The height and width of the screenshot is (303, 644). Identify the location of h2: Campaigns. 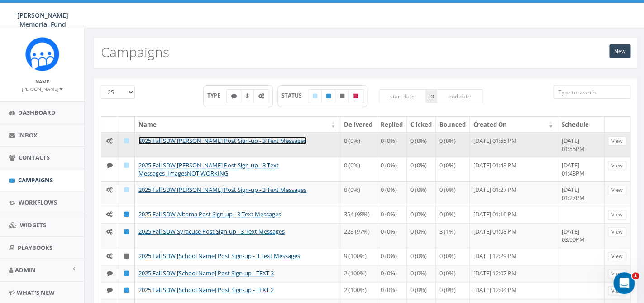
(135, 52).